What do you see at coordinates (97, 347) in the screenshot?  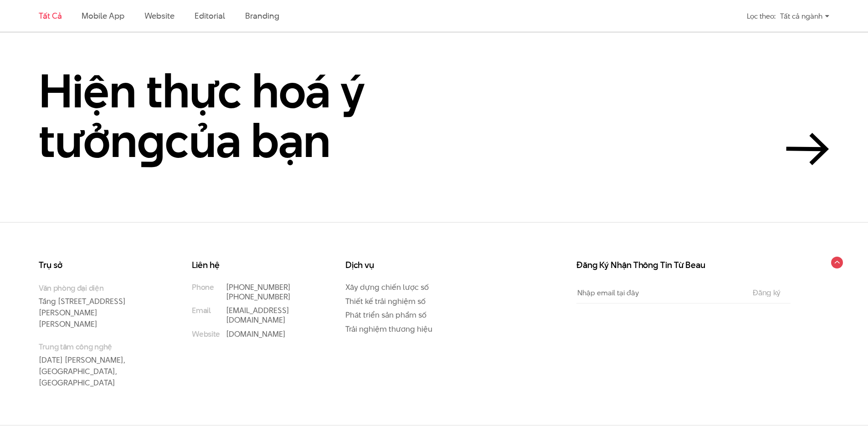 I see `small: Trung tâm công nghệ` at bounding box center [97, 347].